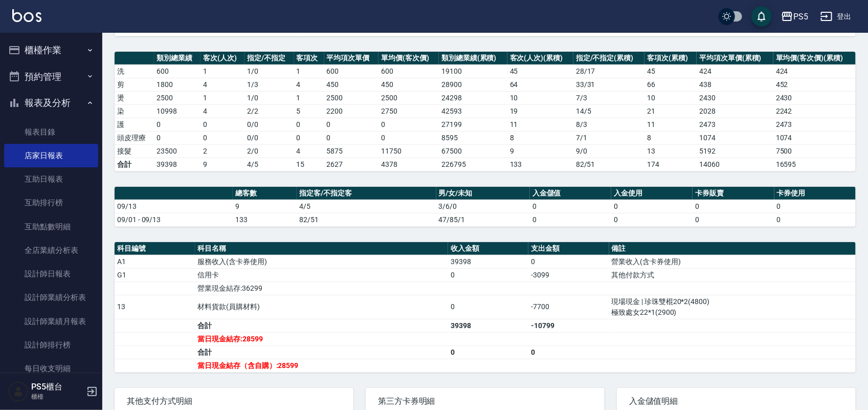  I want to click on td: 23500, so click(177, 151).